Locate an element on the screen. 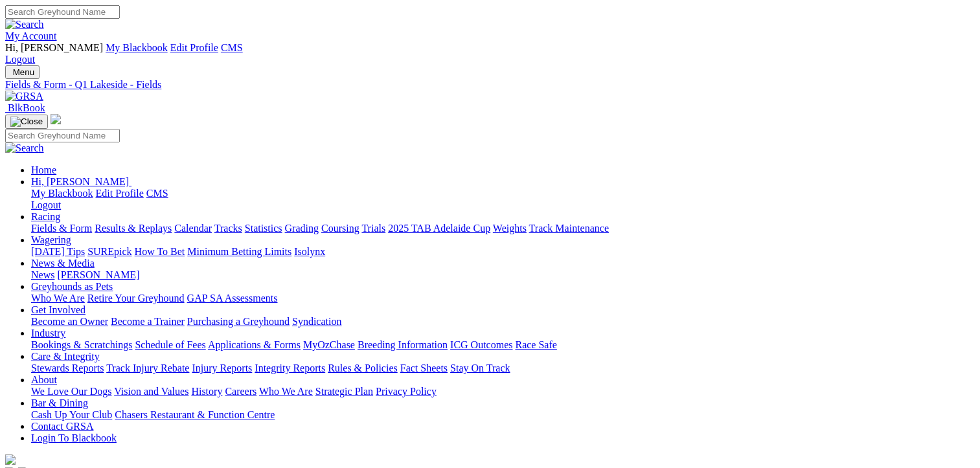 The image size is (980, 468). a: History is located at coordinates (206, 391).